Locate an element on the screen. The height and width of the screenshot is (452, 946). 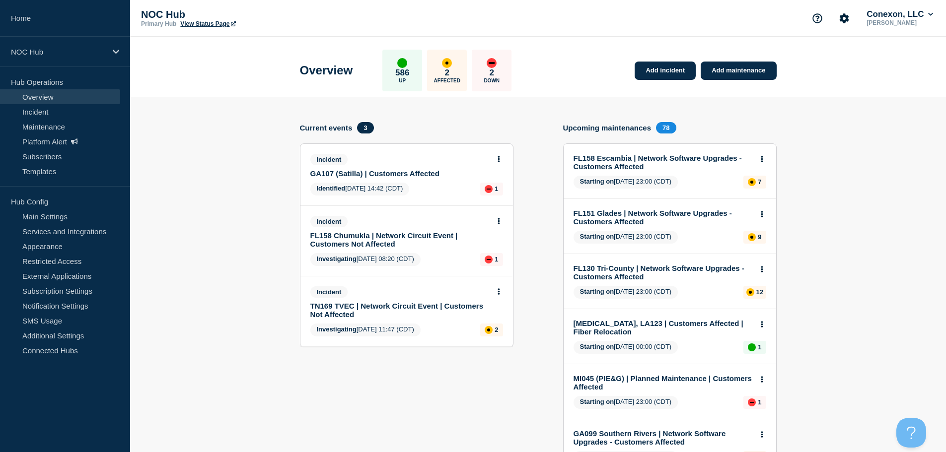
span: 78 is located at coordinates (666, 128).